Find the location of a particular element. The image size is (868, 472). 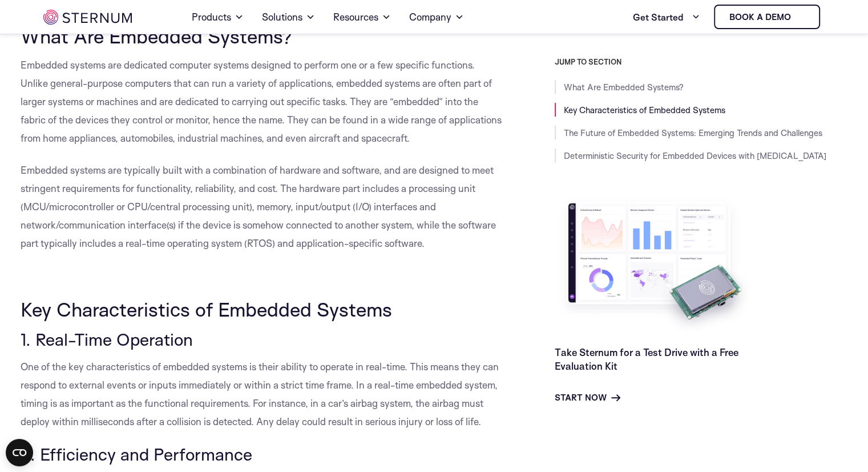

span: Embedded systems are typically built with a combination of hardware and software, and are designe... is located at coordinates (258, 206).